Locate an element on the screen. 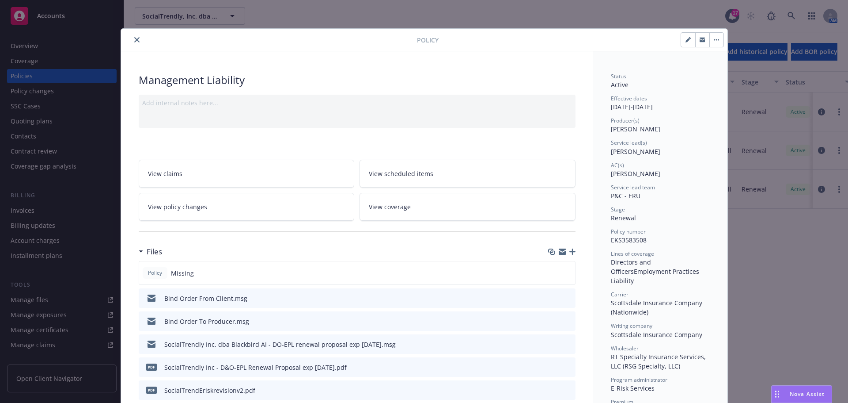 The image size is (848, 403). span: Scottsdale Insurance Company is located at coordinates (657, 334).